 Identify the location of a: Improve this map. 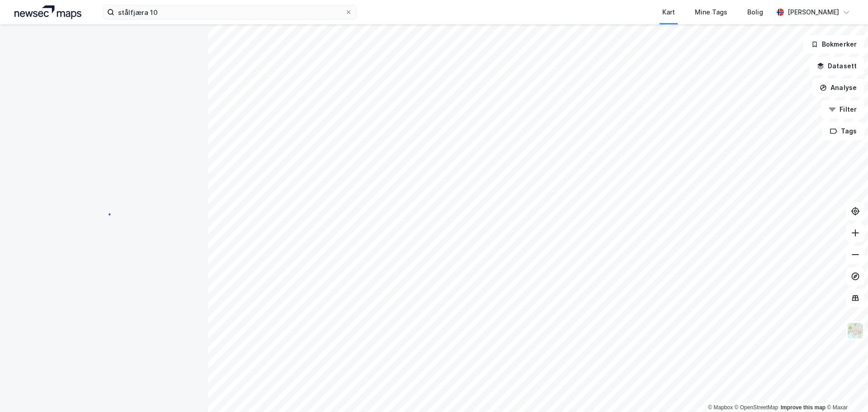
(803, 407).